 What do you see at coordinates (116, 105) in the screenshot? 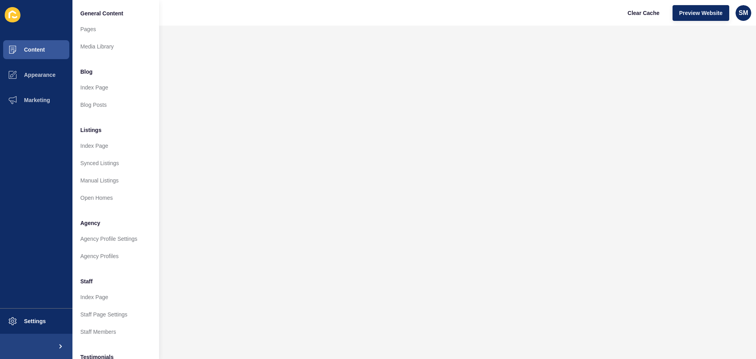
I see `a: Blog Posts` at bounding box center [116, 105].